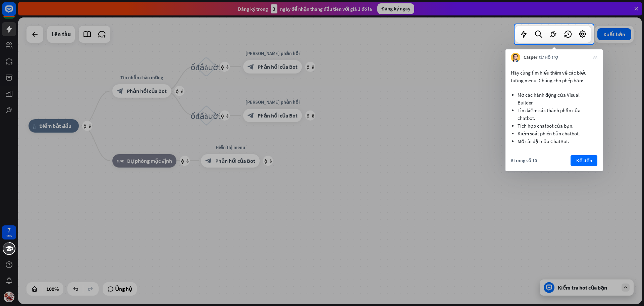 This screenshot has width=644, height=306. What do you see at coordinates (548, 114) in the screenshot?
I see `font: Tìm kiếm các thành phần của chatbot.` at bounding box center [548, 114].